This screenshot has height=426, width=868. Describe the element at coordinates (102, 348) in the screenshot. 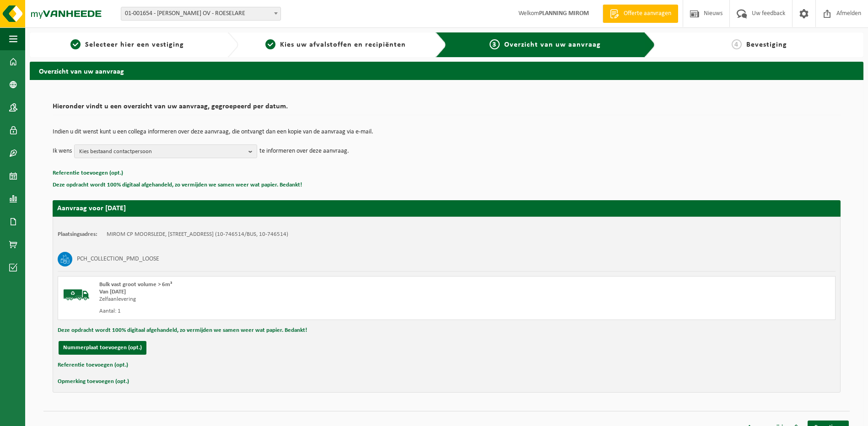

I see `button: Nummerplaat toevoegen (opt.)` at that location.